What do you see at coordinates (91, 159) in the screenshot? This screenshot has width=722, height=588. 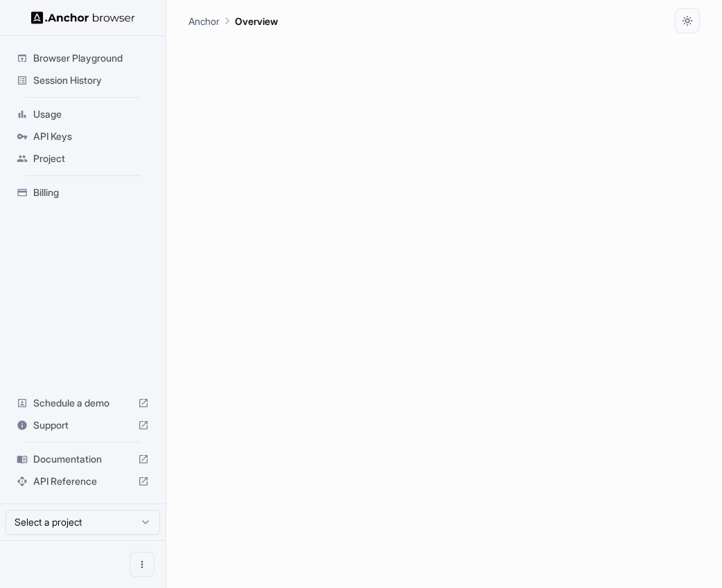 I see `span: Project` at bounding box center [91, 159].